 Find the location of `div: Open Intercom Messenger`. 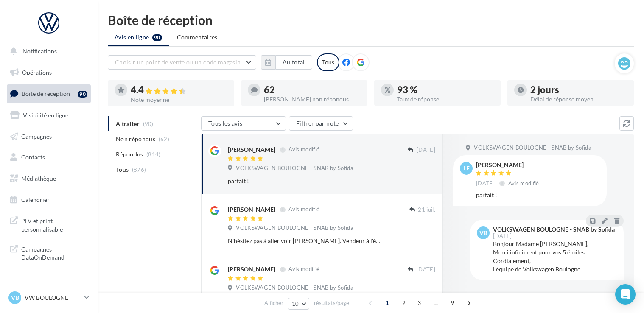

div: Open Intercom Messenger is located at coordinates (625, 294).